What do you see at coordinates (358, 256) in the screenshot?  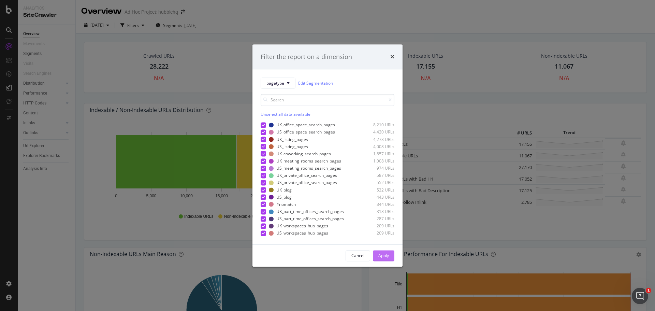 I see `button: Cancel` at bounding box center [358, 256].